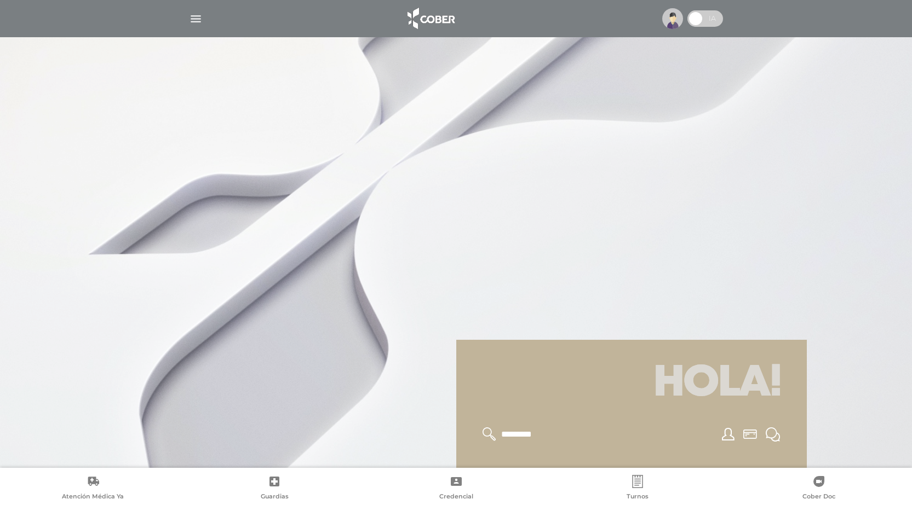 The width and height of the screenshot is (912, 505). I want to click on span: Atención Médica Ya, so click(93, 498).